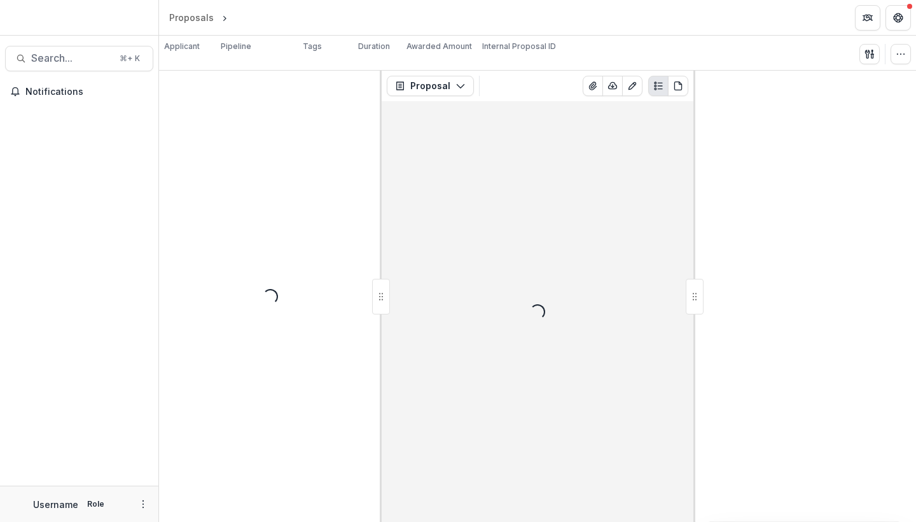 The height and width of the screenshot is (522, 916). I want to click on button: PDF view, so click(678, 86).